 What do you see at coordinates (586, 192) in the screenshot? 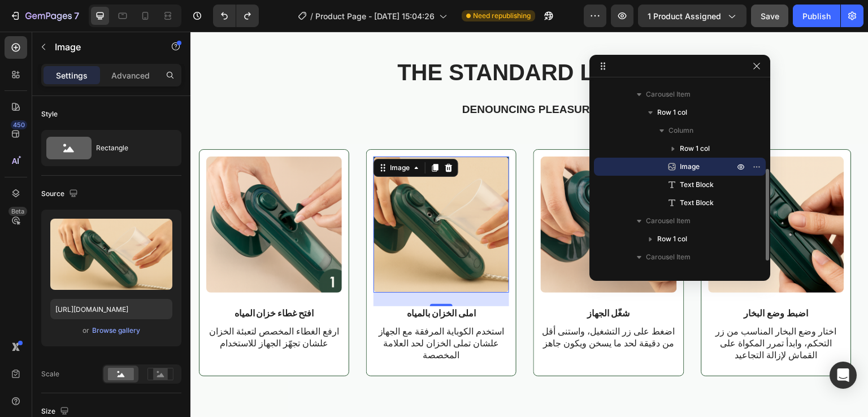
I see `img: gempages_580737055097619374-715a91b2-f456-4d36-9b4d-2aaf02974e4f.png` at bounding box center [586, 192].